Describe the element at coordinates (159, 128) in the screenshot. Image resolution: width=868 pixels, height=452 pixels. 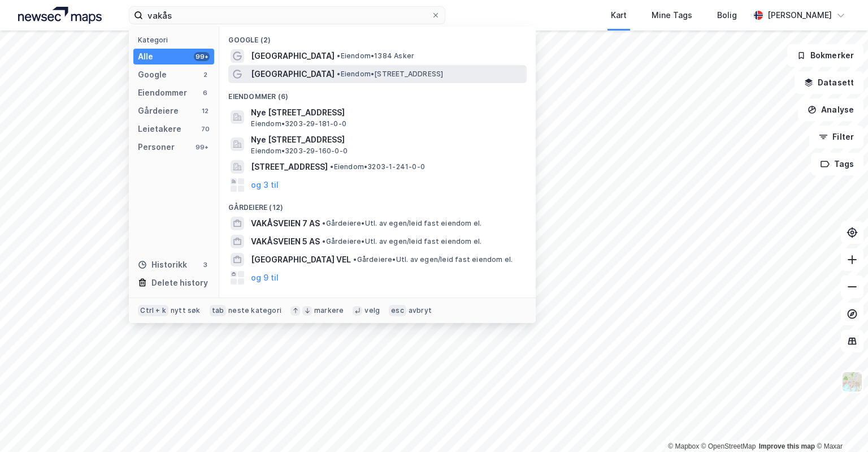
I see `div: Leietakere` at that location.